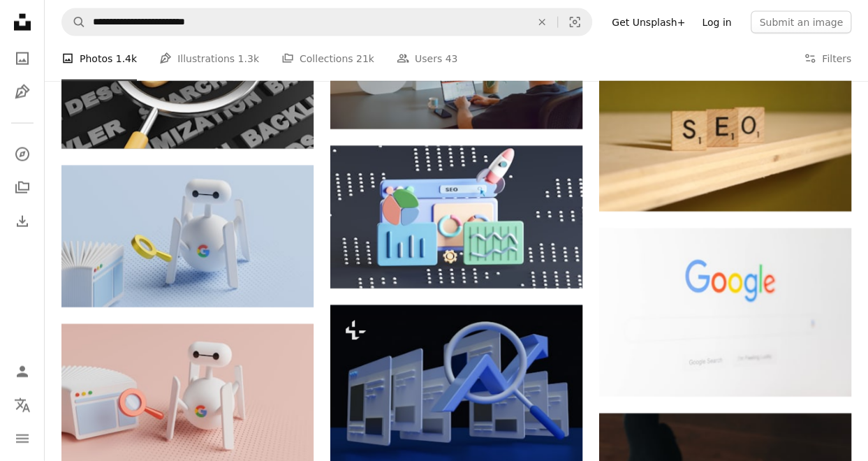 This screenshot has width=868, height=461. I want to click on button: Menu, so click(23, 438).